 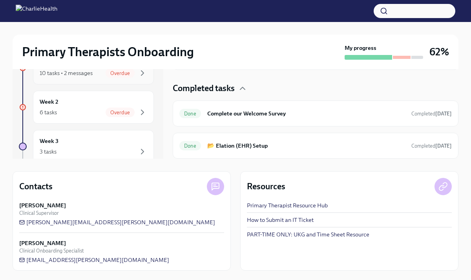 What do you see at coordinates (306, 113) in the screenshot?
I see `h6: Complete our Welcome Survey` at bounding box center [306, 113].